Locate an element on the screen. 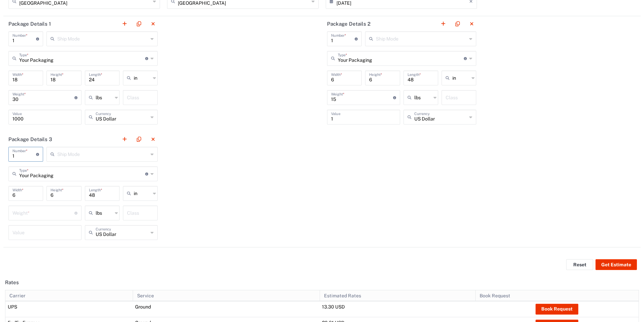 The height and width of the screenshot is (322, 644). button: Reset is located at coordinates (580, 265).